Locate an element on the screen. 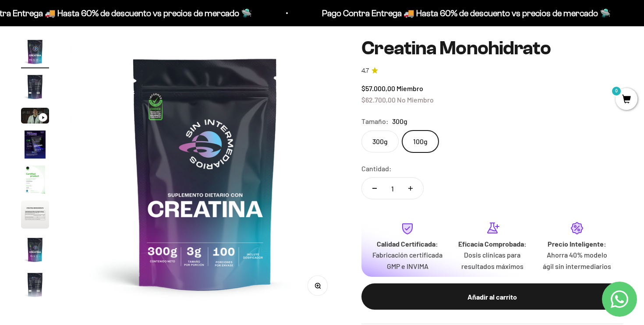 This screenshot has height=325, width=644. button: Aumentar cantidad is located at coordinates (411, 189).